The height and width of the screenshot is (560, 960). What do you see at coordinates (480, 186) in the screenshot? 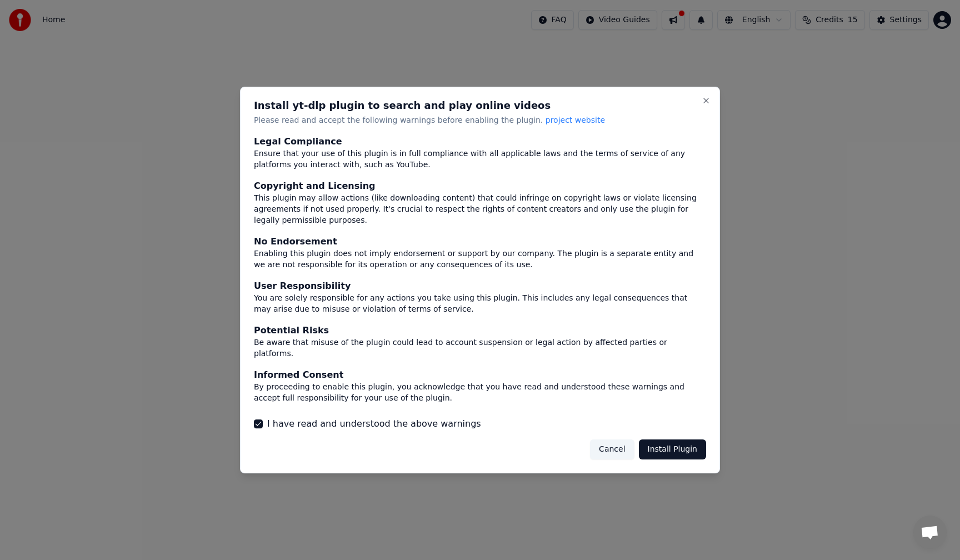
I see `div: Copyright and Licensing` at bounding box center [480, 186].